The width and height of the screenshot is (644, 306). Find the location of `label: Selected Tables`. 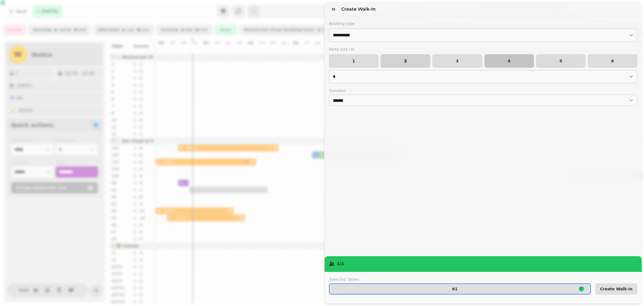

label: Selected Tables is located at coordinates (460, 279).